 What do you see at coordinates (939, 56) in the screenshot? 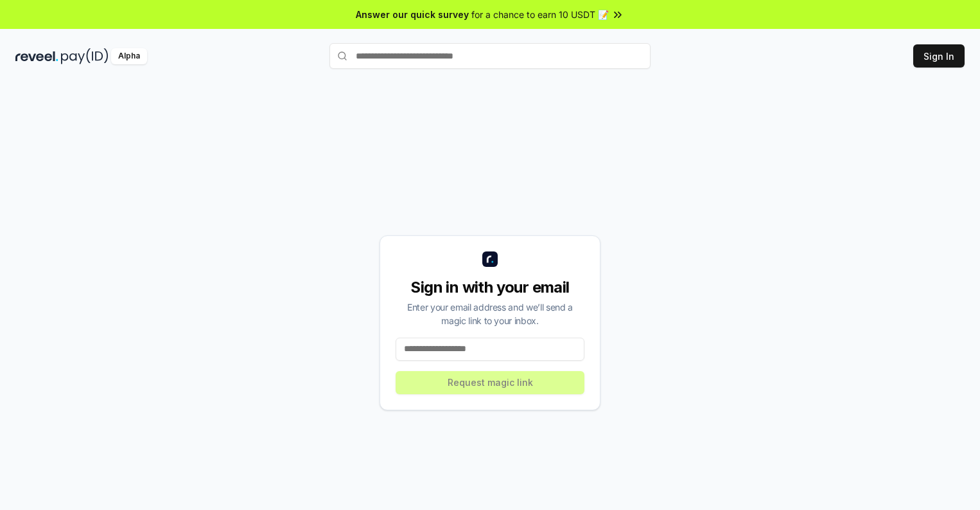
I see `button: Sign In` at bounding box center [939, 56].